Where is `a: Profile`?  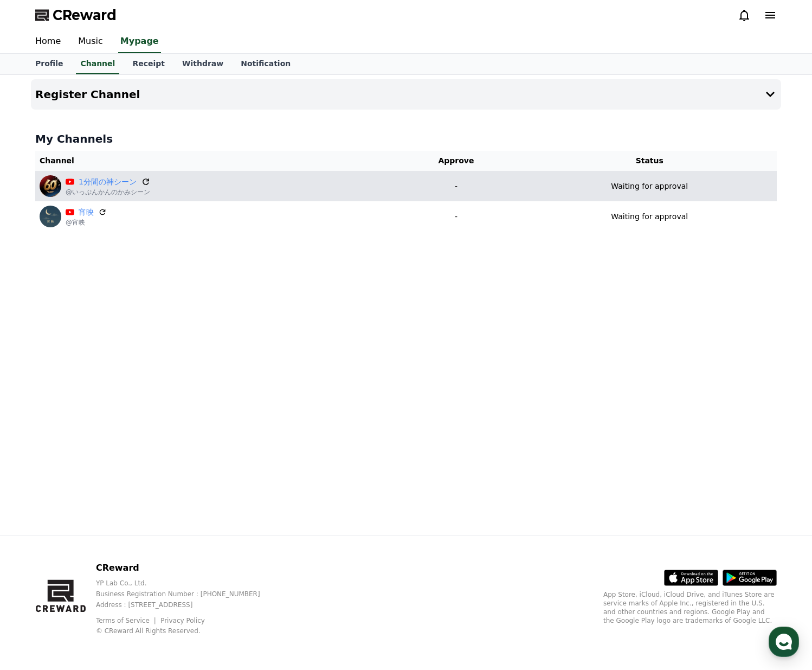 a: Profile is located at coordinates (49, 64).